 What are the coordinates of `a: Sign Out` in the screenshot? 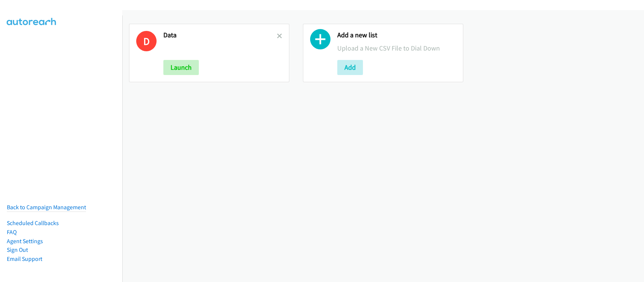 It's located at (17, 250).